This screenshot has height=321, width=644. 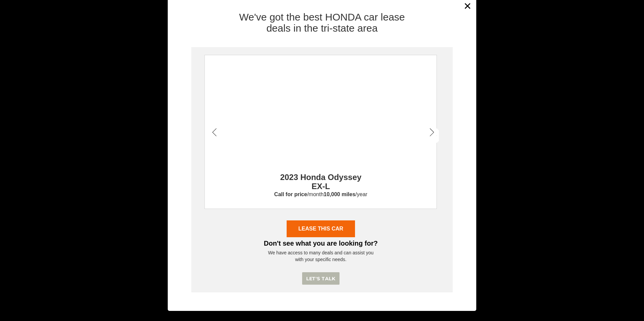 What do you see at coordinates (320, 243) in the screenshot?
I see `h3: Don't see what you are looking for?` at bounding box center [320, 243].